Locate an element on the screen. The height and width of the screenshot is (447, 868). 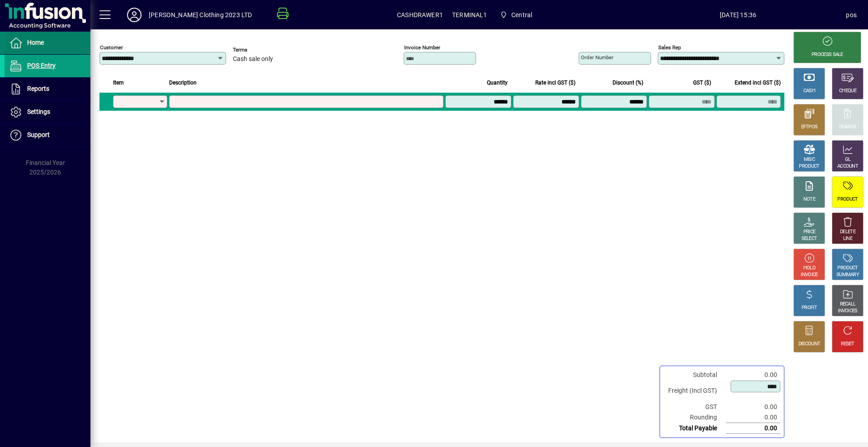
div: DISCOUNT is located at coordinates (809, 344).